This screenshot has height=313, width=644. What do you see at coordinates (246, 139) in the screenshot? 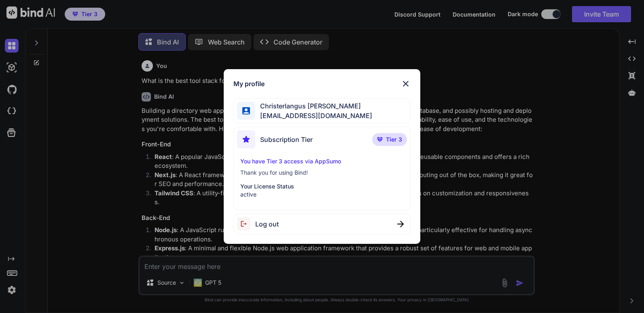
I see `img: subscription` at bounding box center [246, 139].